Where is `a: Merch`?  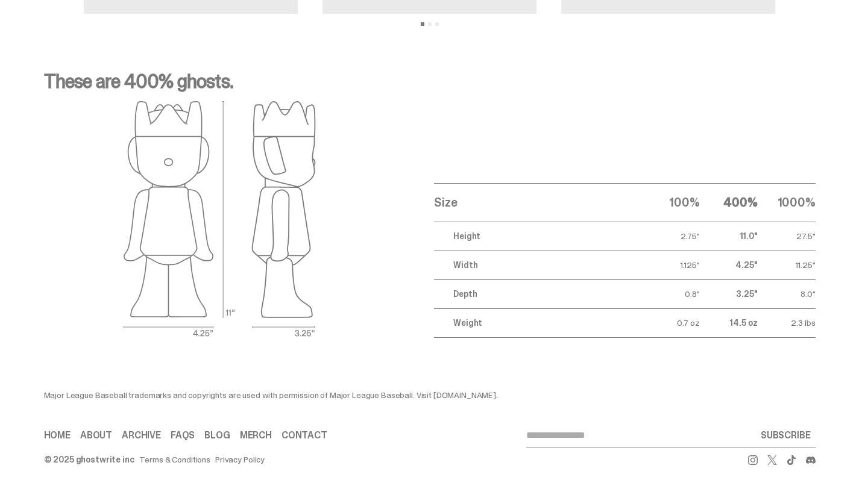
a: Merch is located at coordinates (256, 436).